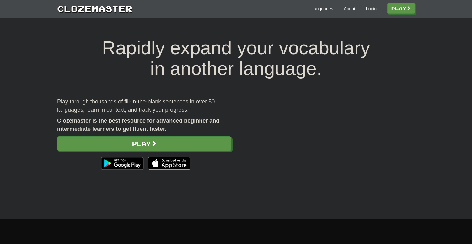  What do you see at coordinates (169, 163) in the screenshot?
I see `img: Download_on_the_App_Store_Badge_US-UK_135x40-25178aeef6eb6b83b96f5f2d004eda3bffbb37122de64afbaef7...` at bounding box center [169, 163].